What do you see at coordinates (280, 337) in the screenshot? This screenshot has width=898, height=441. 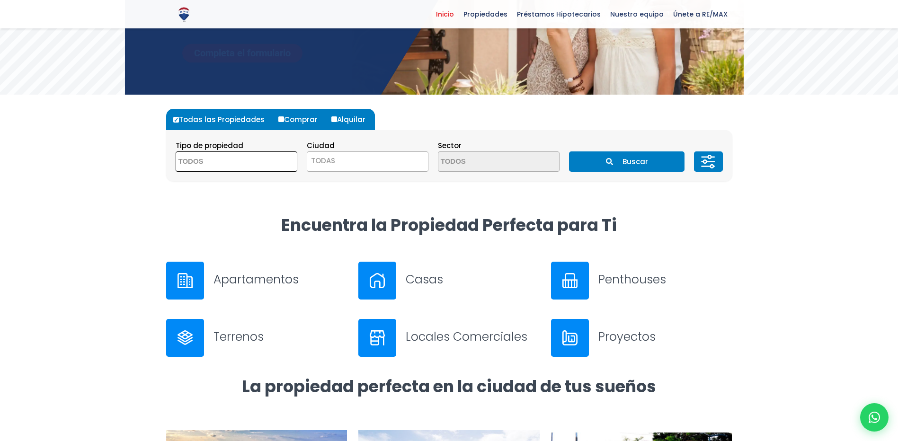 I see `h3: Terrenos` at bounding box center [280, 337].